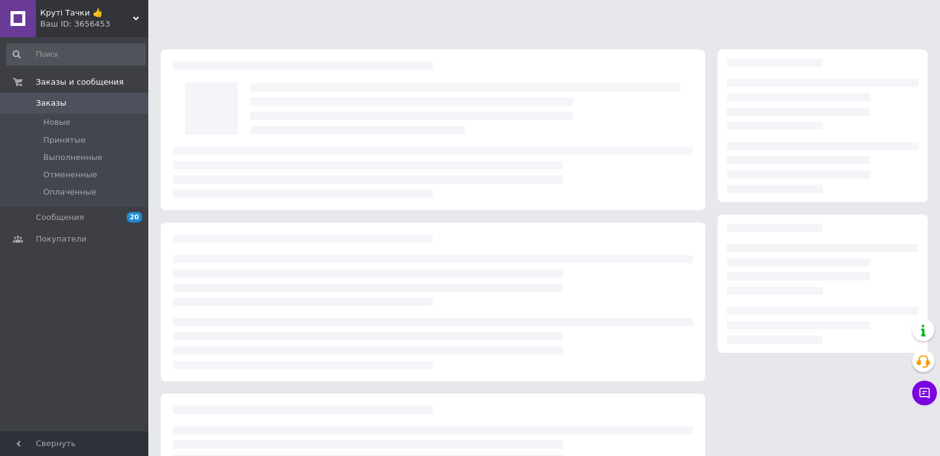 This screenshot has height=456, width=940. Describe the element at coordinates (70, 175) in the screenshot. I see `span: Отмененные` at that location.